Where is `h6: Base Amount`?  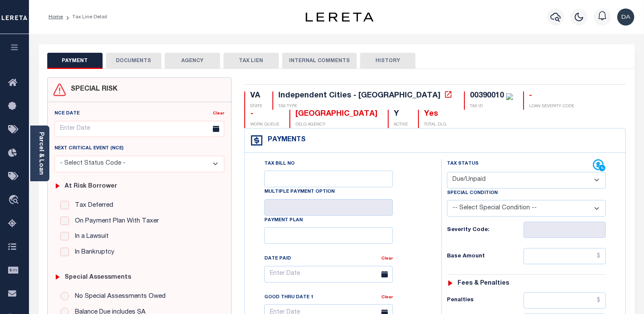 h6: Base Amount is located at coordinates (485, 256).